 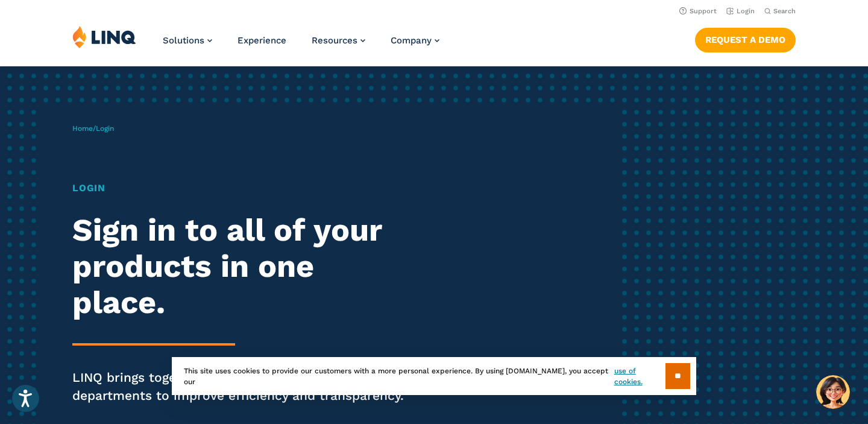 What do you see at coordinates (745, 39) in the screenshot?
I see `a: Request a Demo` at bounding box center [745, 39].